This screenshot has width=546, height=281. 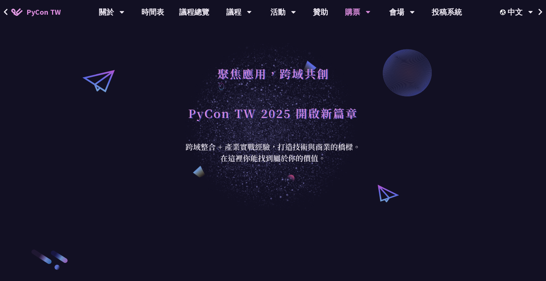 I want to click on h1: PyCon TW 2025 開啟新篇章, so click(x=273, y=113).